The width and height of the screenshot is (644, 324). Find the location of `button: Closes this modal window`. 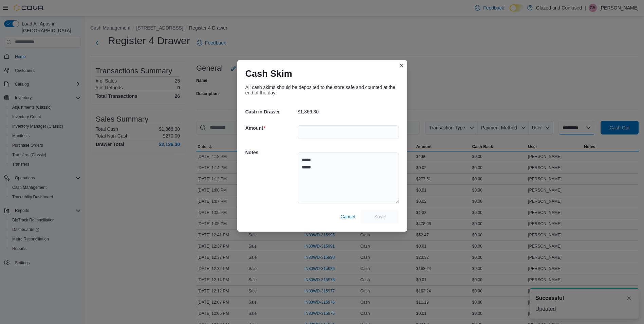

button: Closes this modal window is located at coordinates (401, 65).